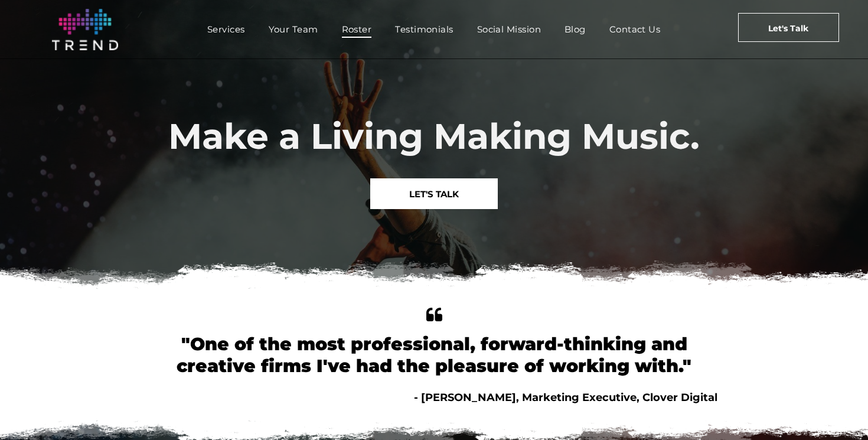  What do you see at coordinates (575, 29) in the screenshot?
I see `a: Blog` at bounding box center [575, 29].